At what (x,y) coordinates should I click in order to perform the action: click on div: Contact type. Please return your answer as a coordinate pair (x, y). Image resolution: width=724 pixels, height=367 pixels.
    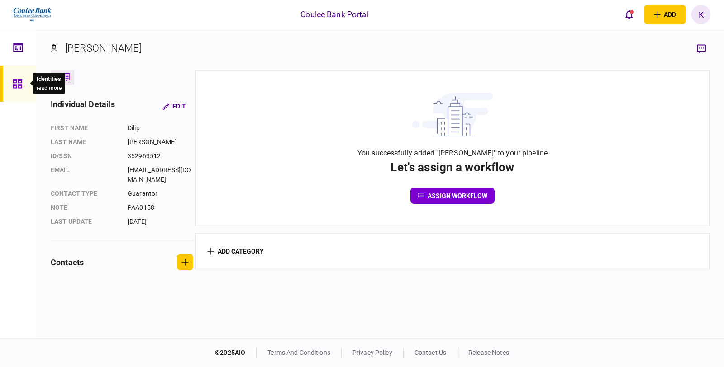
    Looking at the image, I should click on (85, 194).